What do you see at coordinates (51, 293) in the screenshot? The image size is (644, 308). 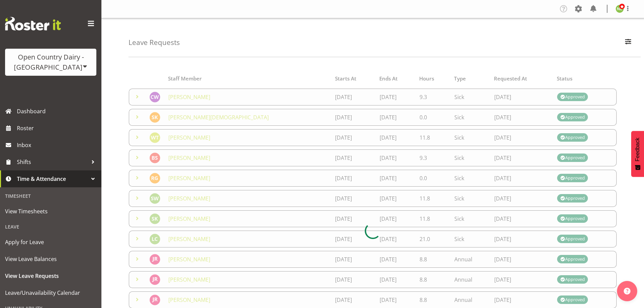 I see `span: Leave/Unavailability Calendar` at bounding box center [51, 293].